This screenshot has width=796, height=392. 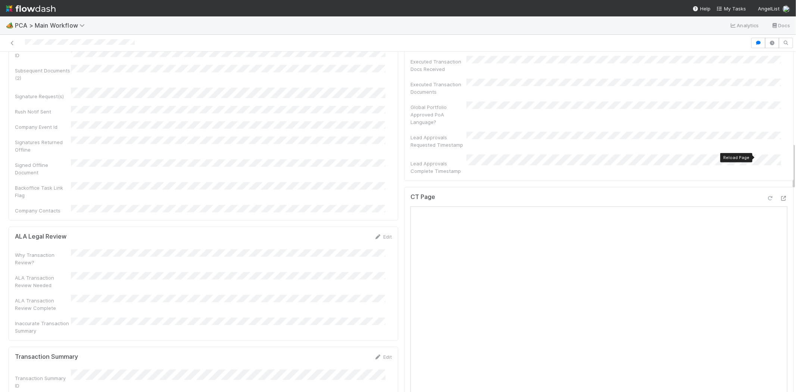 What do you see at coordinates (52, 25) in the screenshot?
I see `span: PCA > Main Workflow` at bounding box center [52, 25].